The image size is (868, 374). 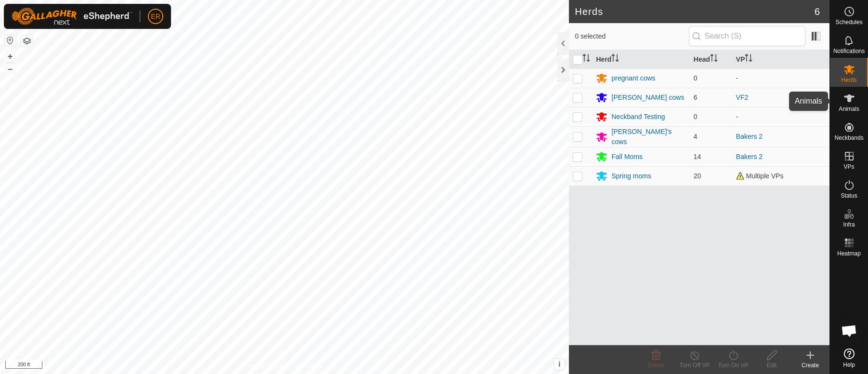 I want to click on th: VP, so click(x=781, y=59).